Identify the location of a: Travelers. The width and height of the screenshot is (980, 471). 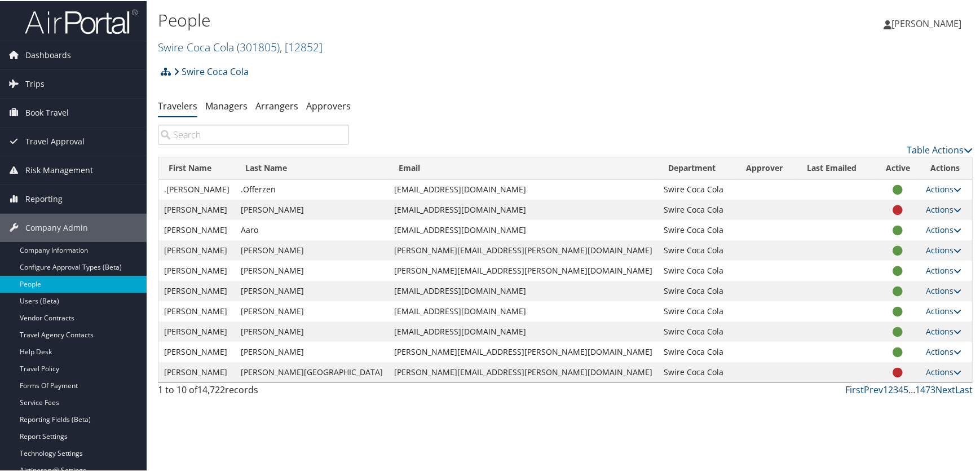
(178, 105).